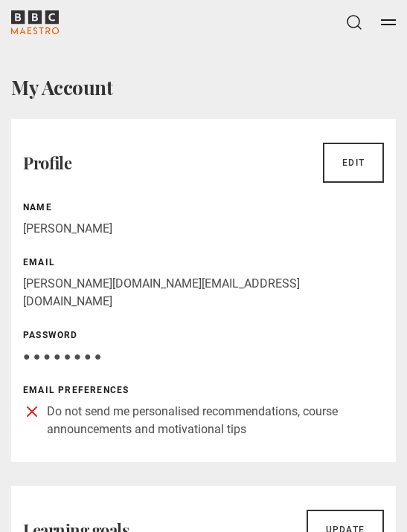 The width and height of the screenshot is (407, 532). Describe the element at coordinates (203, 88) in the screenshot. I see `h1: My Account` at that location.